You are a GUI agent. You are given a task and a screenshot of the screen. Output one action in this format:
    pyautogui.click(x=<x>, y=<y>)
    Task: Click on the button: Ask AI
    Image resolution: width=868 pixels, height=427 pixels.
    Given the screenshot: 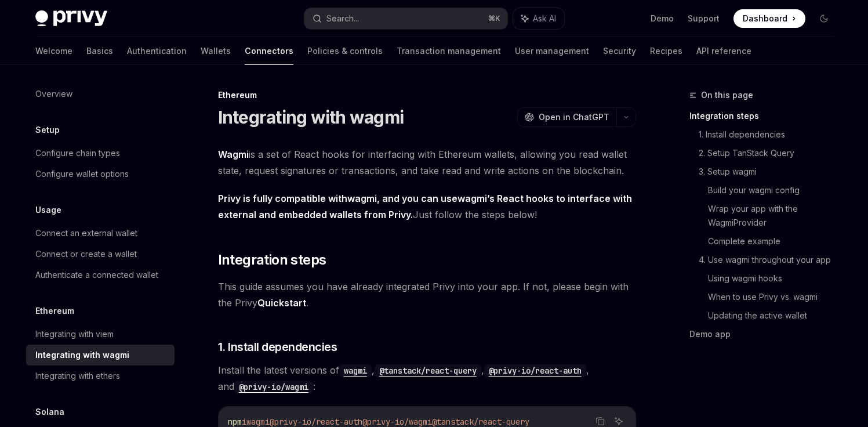 What is the action you would take?
    pyautogui.click(x=539, y=18)
    